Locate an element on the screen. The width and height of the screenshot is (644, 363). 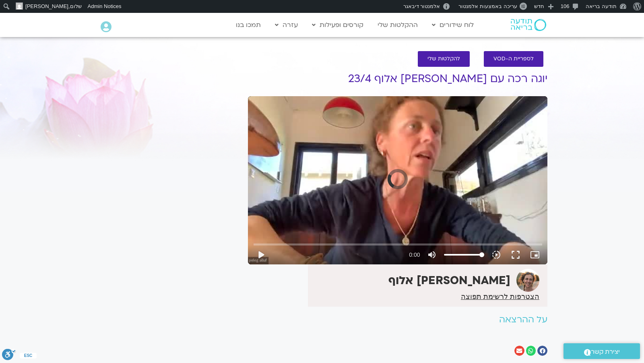
a: להקלטות שלי is located at coordinates (444, 59).